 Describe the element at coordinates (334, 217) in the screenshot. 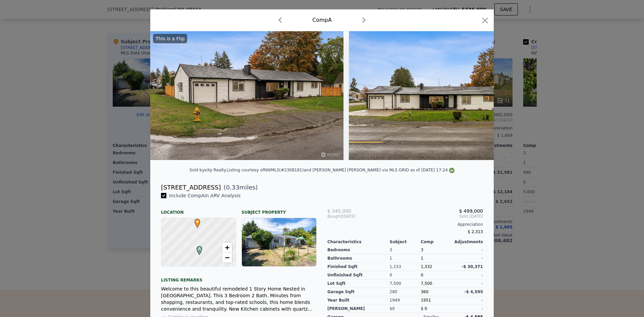

I see `span: Bought` at that location.